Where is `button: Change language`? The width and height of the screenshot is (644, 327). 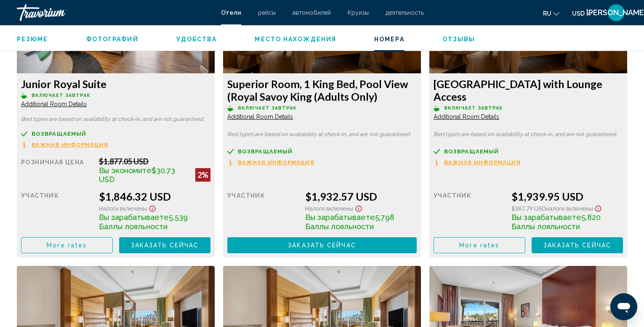 button: Change language is located at coordinates (551, 13).